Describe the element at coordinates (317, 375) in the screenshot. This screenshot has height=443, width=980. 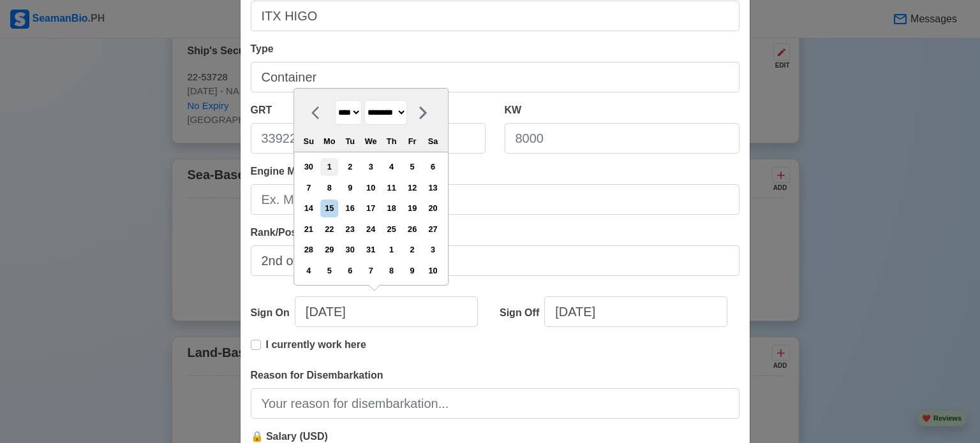
I see `span: Reason for Disembarkation` at that location.